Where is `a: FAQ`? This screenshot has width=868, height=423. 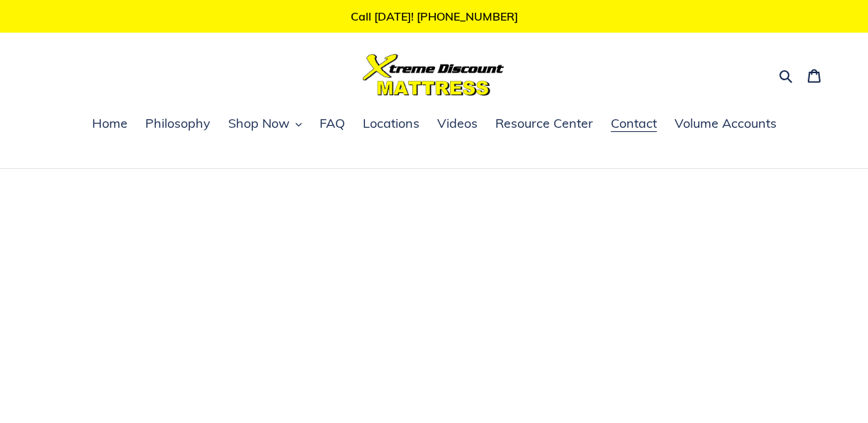
a: FAQ is located at coordinates (333, 124).